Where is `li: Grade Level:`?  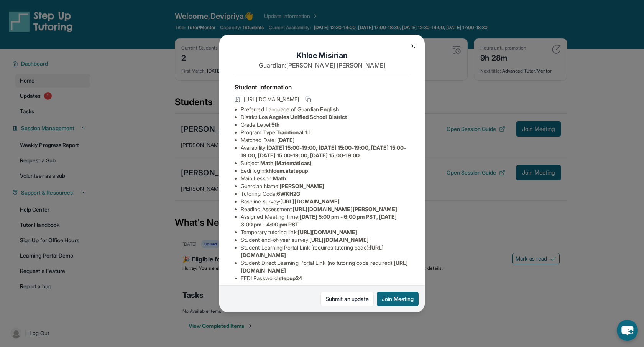
li: Grade Level: is located at coordinates (325, 125).